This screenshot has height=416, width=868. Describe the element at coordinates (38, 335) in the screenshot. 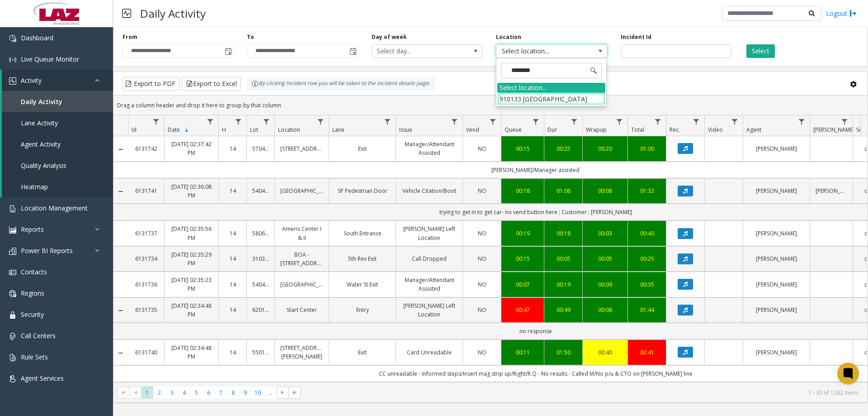

I see `span: Call Centers` at that location.